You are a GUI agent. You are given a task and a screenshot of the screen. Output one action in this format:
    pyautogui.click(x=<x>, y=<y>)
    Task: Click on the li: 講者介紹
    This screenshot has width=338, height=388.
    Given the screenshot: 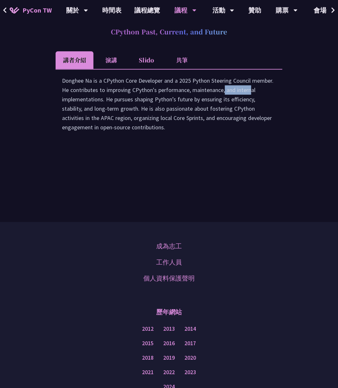 What is the action you would take?
    pyautogui.click(x=75, y=60)
    